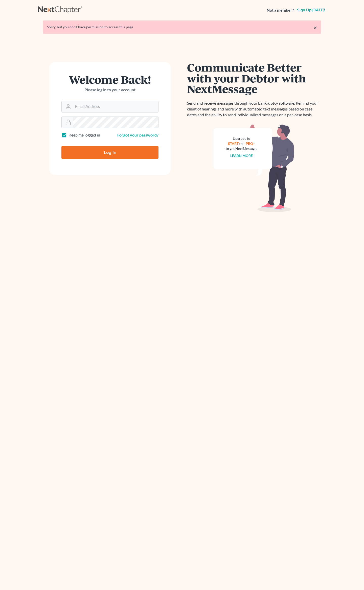 This screenshot has height=590, width=364. I want to click on h1: Welcome Back!, so click(110, 79).